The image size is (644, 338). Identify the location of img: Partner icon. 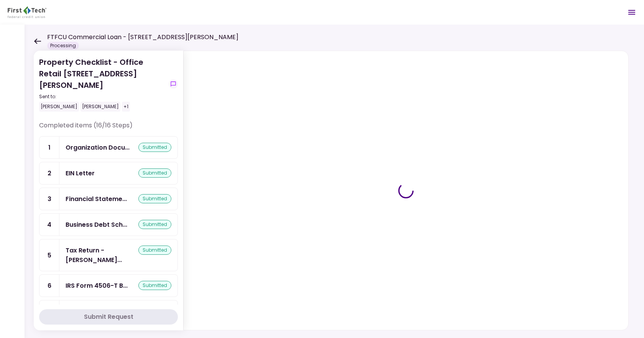
(27, 13).